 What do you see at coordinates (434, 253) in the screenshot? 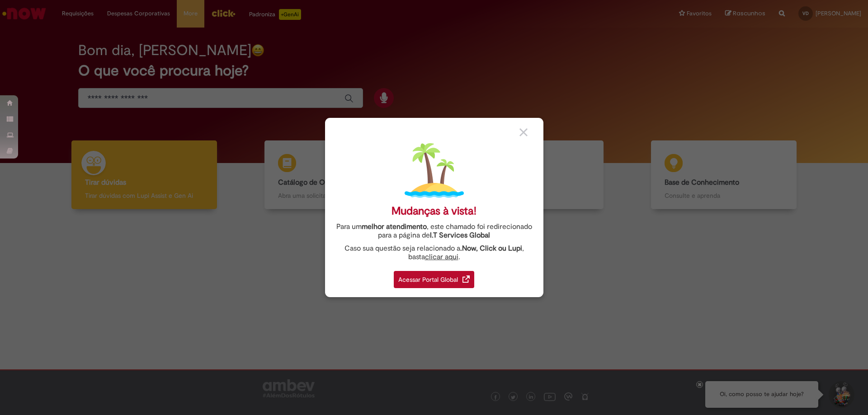
I see `div: Caso sua questão seja relacionado a , basta .` at bounding box center [434, 253].